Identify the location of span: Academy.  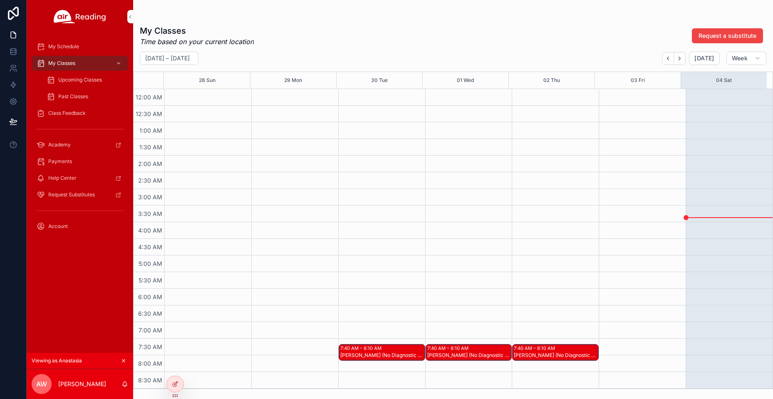
(59, 145).